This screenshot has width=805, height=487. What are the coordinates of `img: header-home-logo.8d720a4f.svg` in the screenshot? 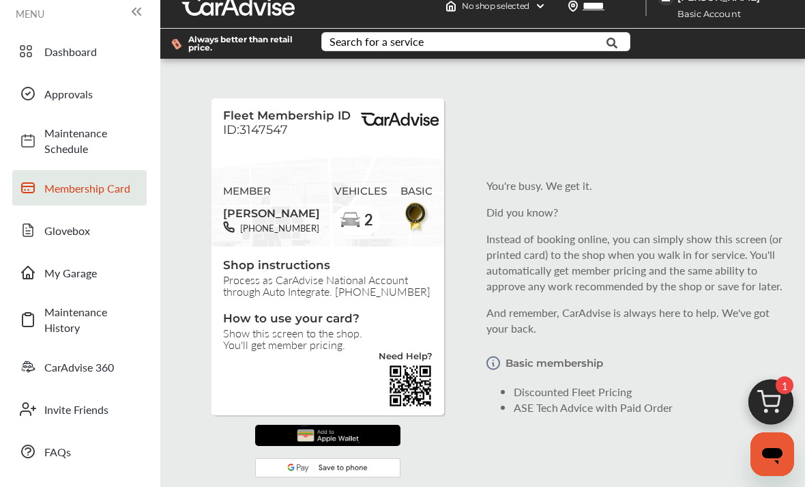 It's located at (451, 6).